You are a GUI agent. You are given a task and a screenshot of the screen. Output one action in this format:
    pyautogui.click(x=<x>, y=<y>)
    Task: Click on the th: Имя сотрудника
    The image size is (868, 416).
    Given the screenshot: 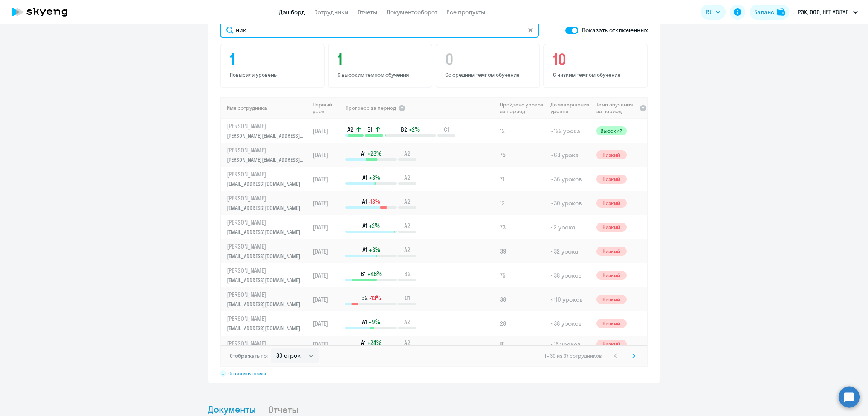 What is the action you would take?
    pyautogui.click(x=265, y=108)
    